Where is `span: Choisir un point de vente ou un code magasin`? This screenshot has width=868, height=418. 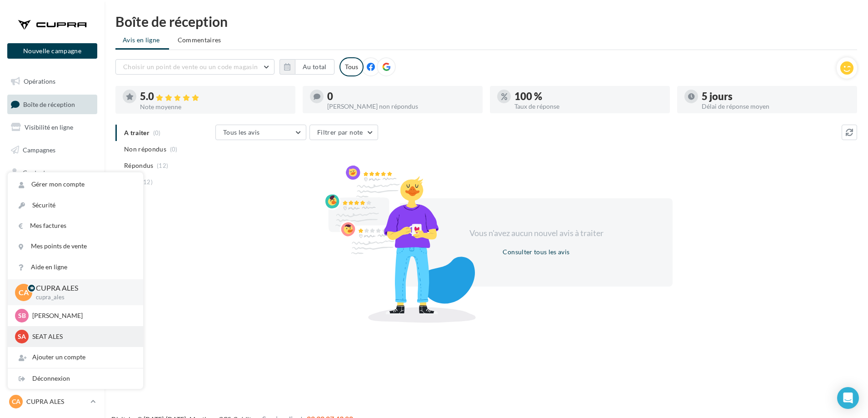
span: Choisir un point de vente ou un code magasin is located at coordinates (191, 66).